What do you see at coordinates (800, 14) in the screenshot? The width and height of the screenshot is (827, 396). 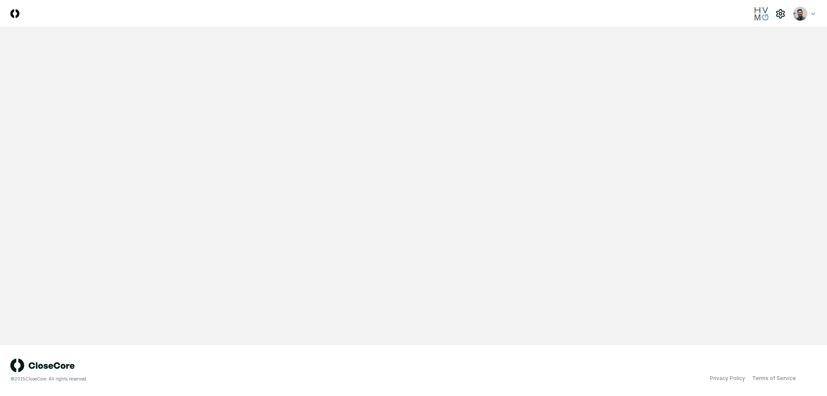 I see `img: d09822cc-9b6d-4858-8d66-9570c114c672_eec49429-a748-49a0-a6ec-c7bd01c6482e.png` at bounding box center [800, 14].